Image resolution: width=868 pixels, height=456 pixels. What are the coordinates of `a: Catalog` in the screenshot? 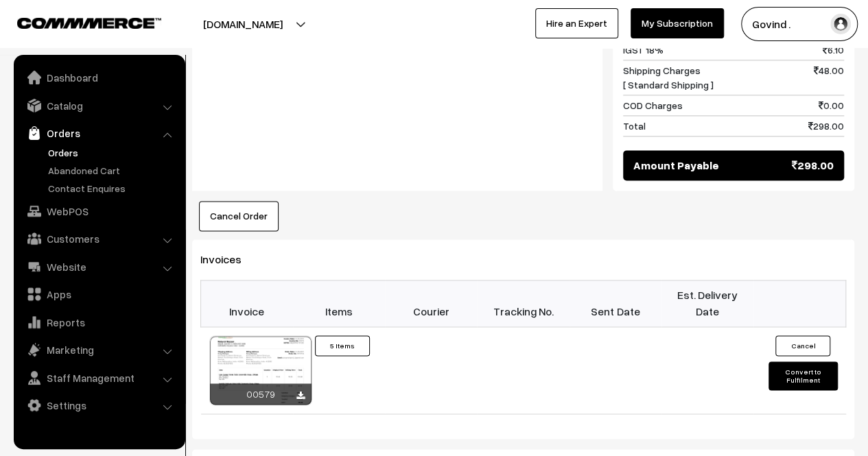 It's located at (99, 106).